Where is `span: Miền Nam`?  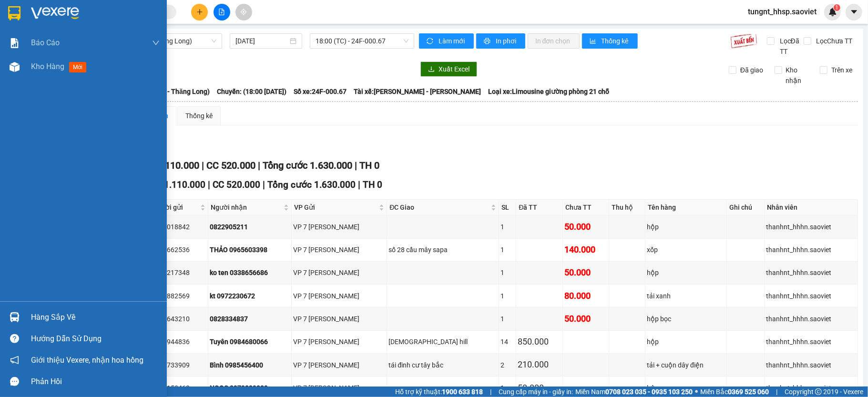
span: Miền Nam is located at coordinates (634, 391).